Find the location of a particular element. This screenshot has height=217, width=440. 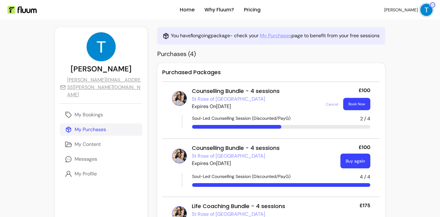

p: Messages is located at coordinates (86, 159).